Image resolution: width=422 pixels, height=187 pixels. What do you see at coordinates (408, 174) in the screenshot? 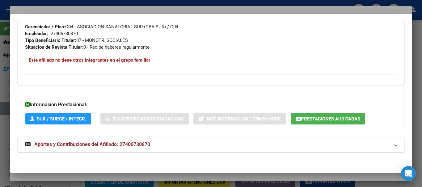
I see `div: Open Intercom Messenger` at bounding box center [408, 174].